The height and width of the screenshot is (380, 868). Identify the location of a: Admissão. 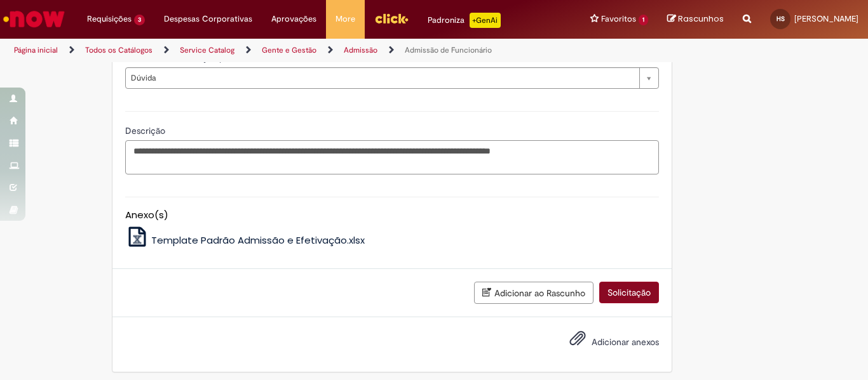
(361, 50).